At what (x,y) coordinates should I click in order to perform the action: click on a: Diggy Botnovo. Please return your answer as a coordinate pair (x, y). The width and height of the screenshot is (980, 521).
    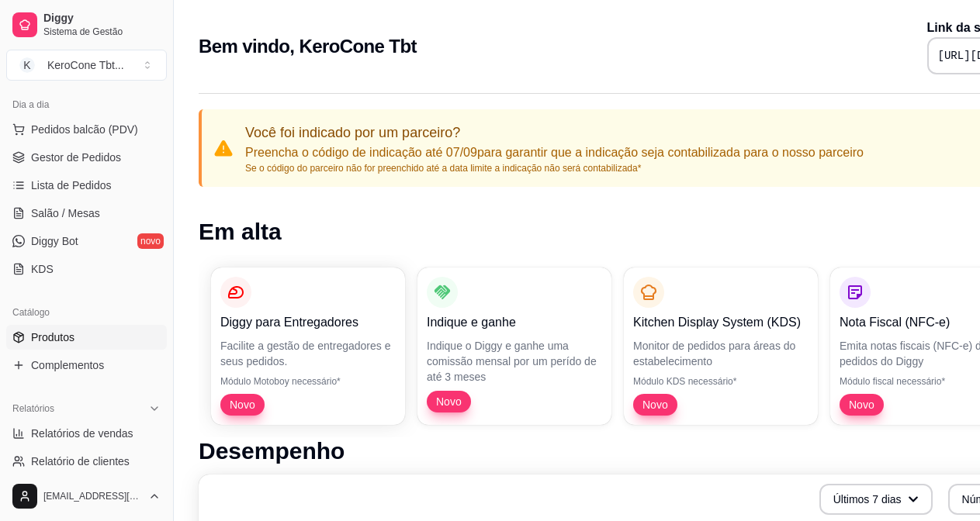
    Looking at the image, I should click on (86, 241).